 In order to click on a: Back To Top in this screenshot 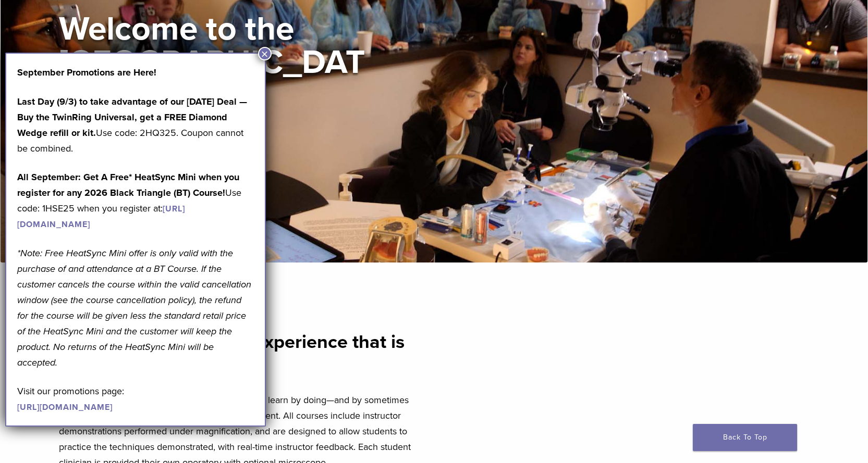, I will do `click(745, 437)`.